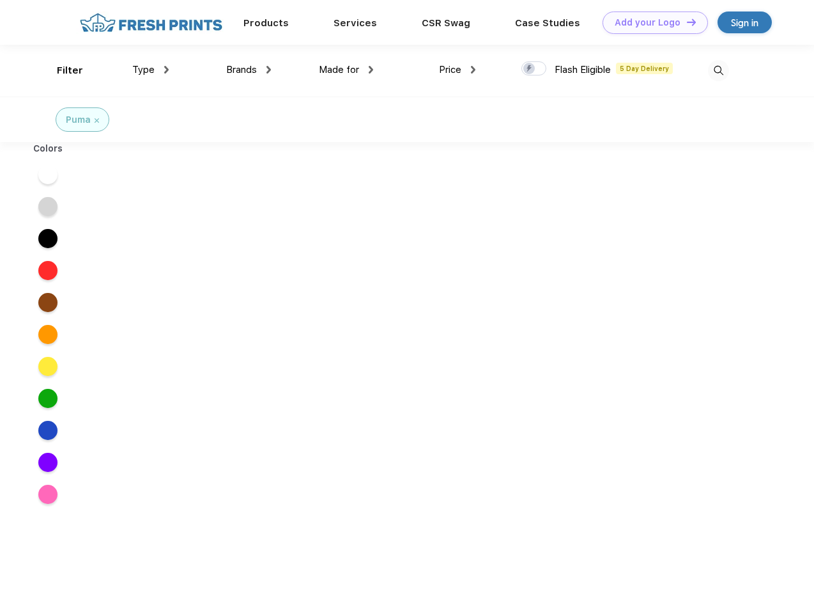 This screenshot has height=614, width=814. What do you see at coordinates (692, 22) in the screenshot?
I see `img: DT` at bounding box center [692, 22].